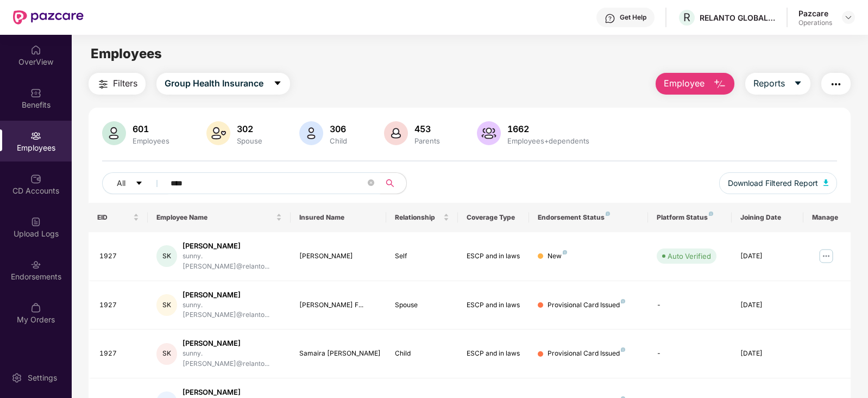 The image size is (868, 398). What do you see at coordinates (36, 308) in the screenshot?
I see `img: svg+xml;base64,PHN2ZyBpZD0iTXlfT3JkZXJzIiBkYXRhLW5hbWU9Ik15IE9yZGVycyIgeG1sbnM9Imh0dHA6Ly93d3cudz...` at bounding box center [36, 308].